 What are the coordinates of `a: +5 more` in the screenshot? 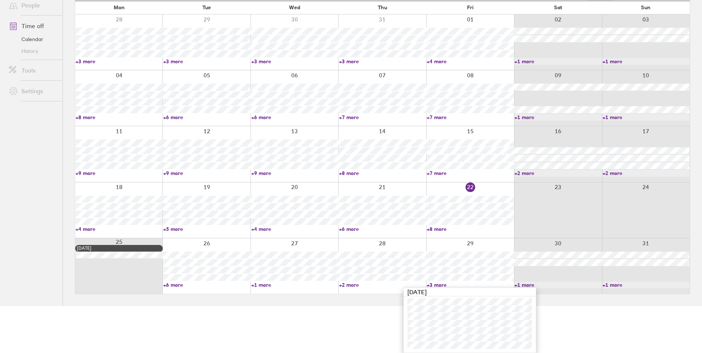 It's located at (207, 229).